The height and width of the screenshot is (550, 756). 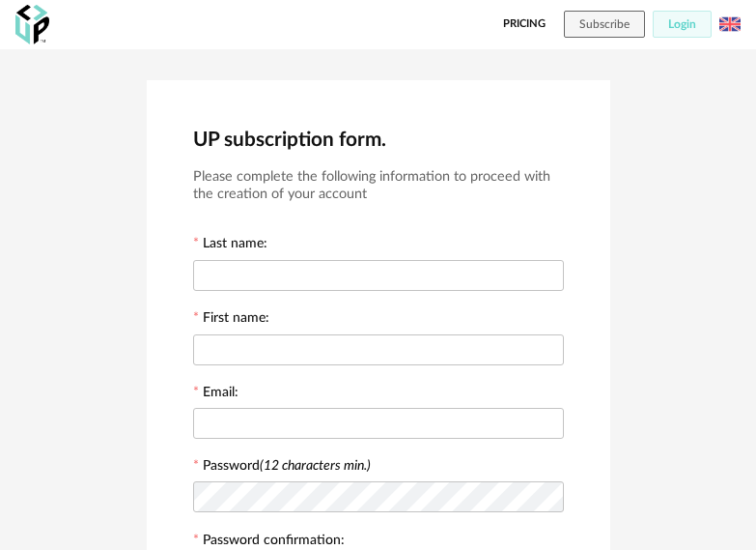 What do you see at coordinates (230, 246) in the screenshot?
I see `label: Last name:` at bounding box center [230, 246].